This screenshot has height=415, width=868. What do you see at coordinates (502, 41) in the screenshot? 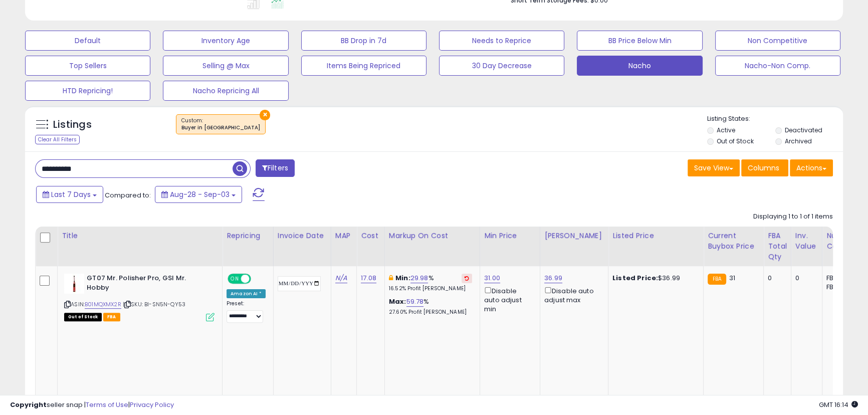
I see `button: Needs to Reprice` at bounding box center [502, 41].